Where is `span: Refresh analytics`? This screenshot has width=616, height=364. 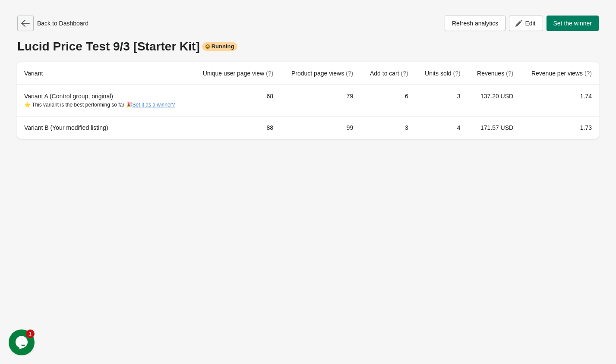 span: Refresh analytics is located at coordinates (475, 23).